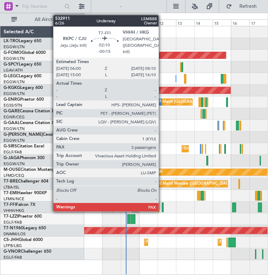  What do you see at coordinates (12, 99) in the screenshot?
I see `span: G-ENRG` at bounding box center [12, 99].